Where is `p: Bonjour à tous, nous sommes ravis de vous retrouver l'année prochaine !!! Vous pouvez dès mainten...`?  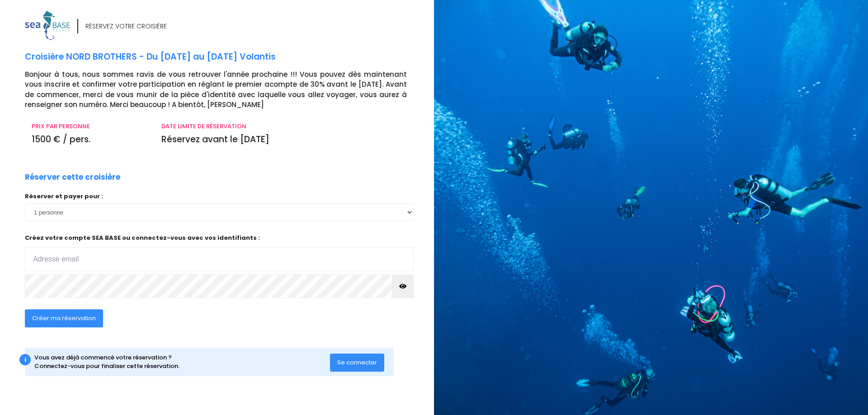
p: Bonjour à tous, nous sommes ravis de vous retrouver l'année prochaine !!! Vous pouvez dès mainten... is located at coordinates (226, 90).